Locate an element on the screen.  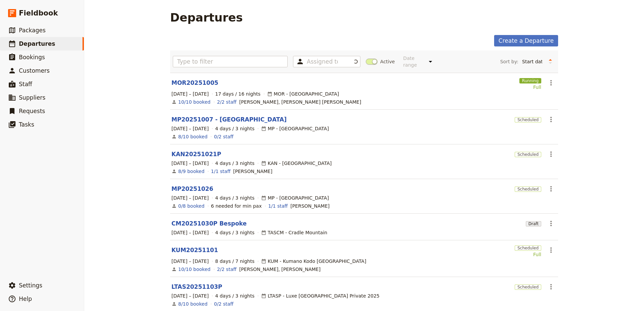
span: Sort by: is located at coordinates (510, 61).